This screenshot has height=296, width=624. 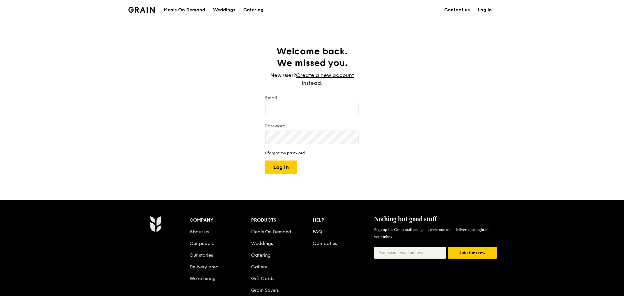 I want to click on div: Weddings, so click(x=224, y=10).